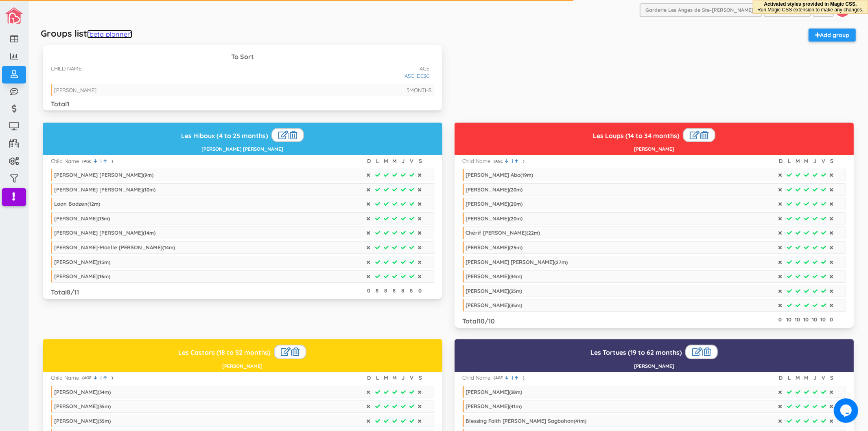  What do you see at coordinates (101, 218) in the screenshot?
I see `span: 13` at bounding box center [101, 218].